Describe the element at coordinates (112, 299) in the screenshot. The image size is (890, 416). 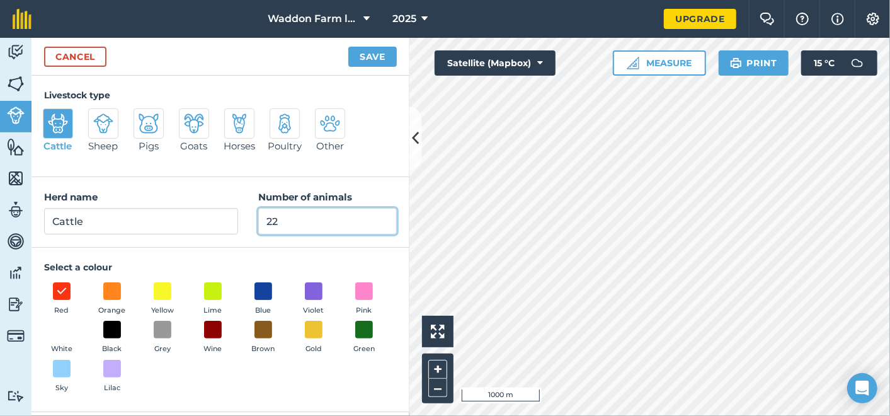
I see `button: Orange` at that location.